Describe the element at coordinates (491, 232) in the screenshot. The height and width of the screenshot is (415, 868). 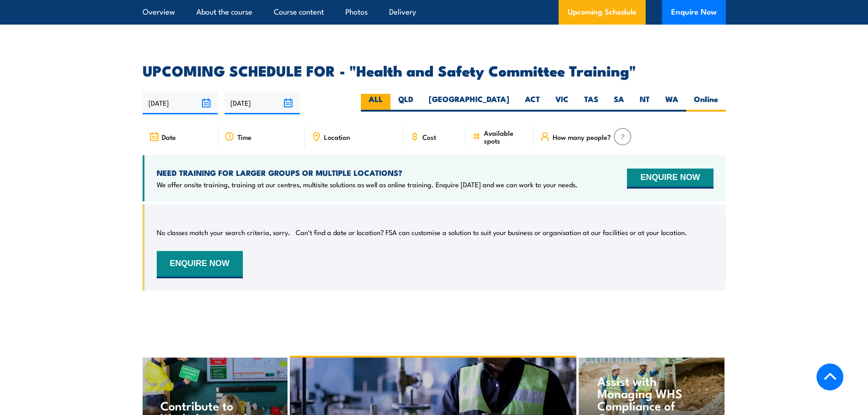
I see `p: Can’t find a date or location? FSA can customise a solution to suit your business or organisation...` at that location.